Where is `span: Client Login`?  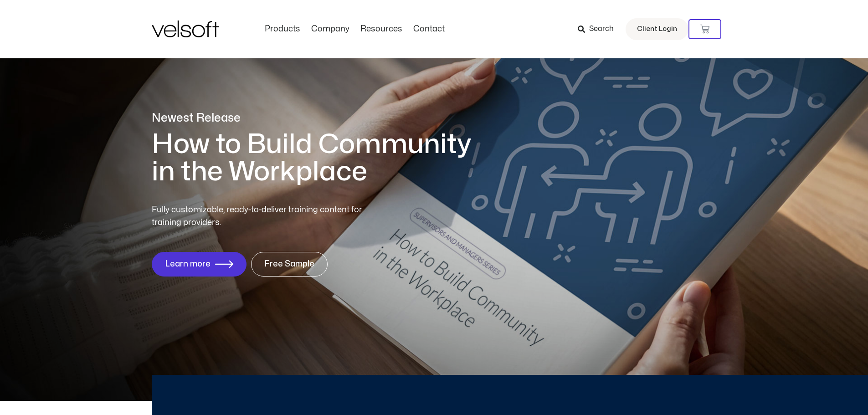 span: Client Login is located at coordinates (657, 29).